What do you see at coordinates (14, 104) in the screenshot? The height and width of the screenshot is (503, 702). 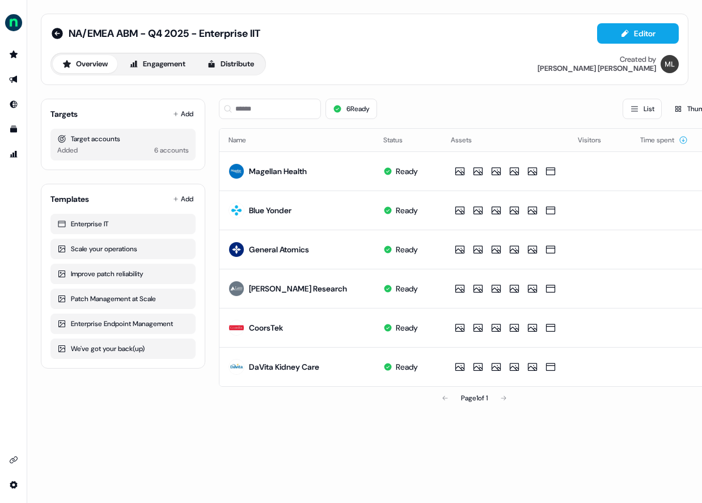 I see `a: Go to Inbound` at bounding box center [14, 104].